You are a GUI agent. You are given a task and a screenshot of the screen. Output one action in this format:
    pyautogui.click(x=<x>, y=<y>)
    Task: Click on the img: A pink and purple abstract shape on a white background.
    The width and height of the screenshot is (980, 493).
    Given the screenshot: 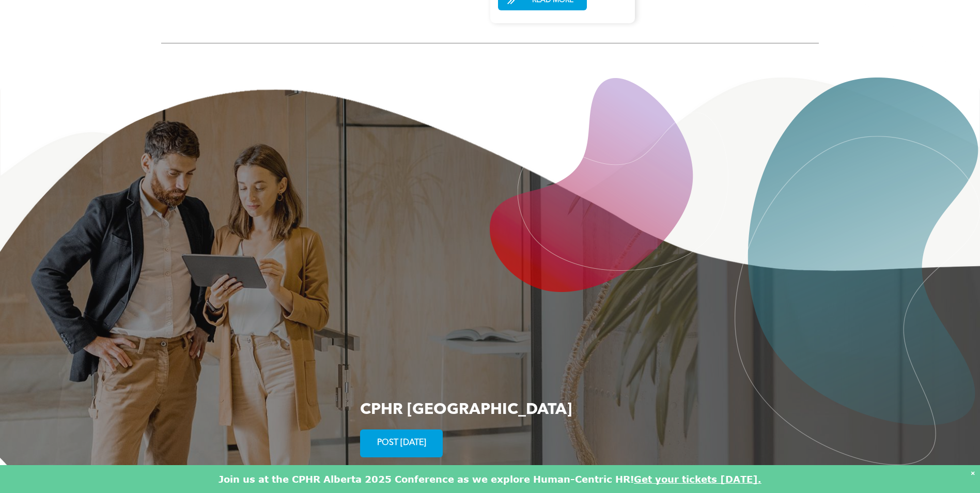 What is the action you would take?
    pyautogui.click(x=611, y=184)
    